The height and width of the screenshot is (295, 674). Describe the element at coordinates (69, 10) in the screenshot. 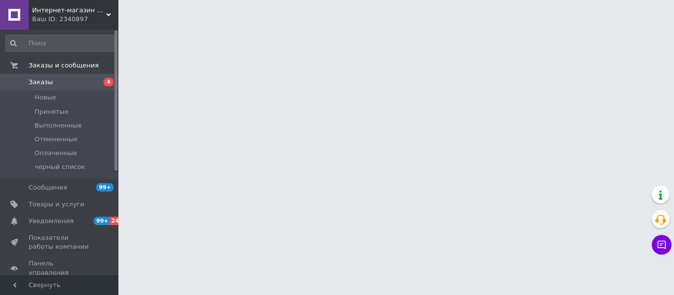

I see `span: Интернет-магазин "Марго-мода"` at that location.